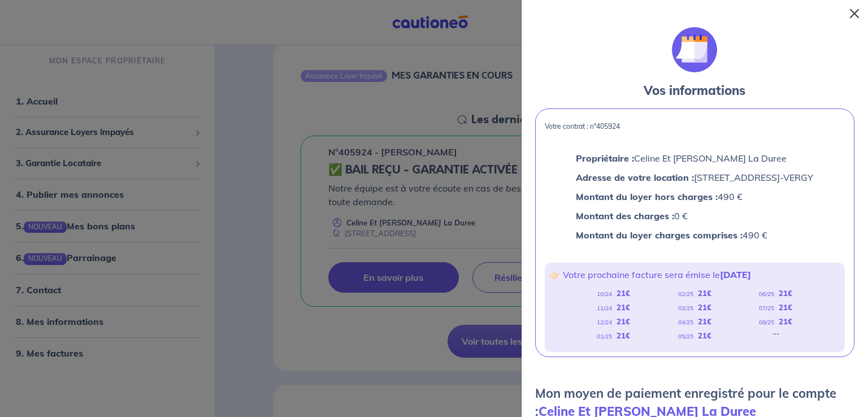 The width and height of the screenshot is (868, 417). Describe the element at coordinates (854, 14) in the screenshot. I see `button: Close` at that location.